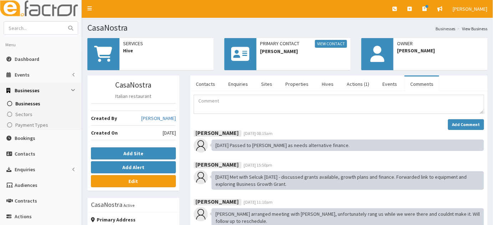  Describe the element at coordinates (26, 185) in the screenshot. I see `span: Audiences` at that location.